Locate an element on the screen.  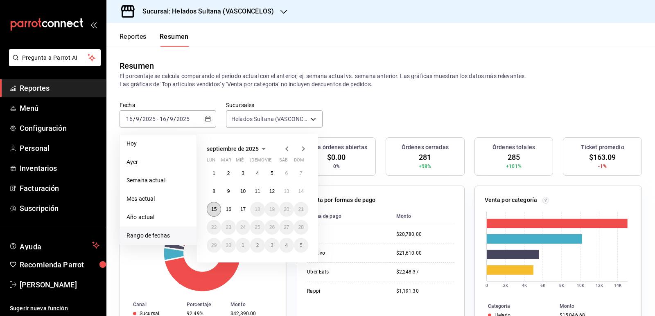
abbr: 24 de septiembre de 2025 is located at coordinates (243, 228).